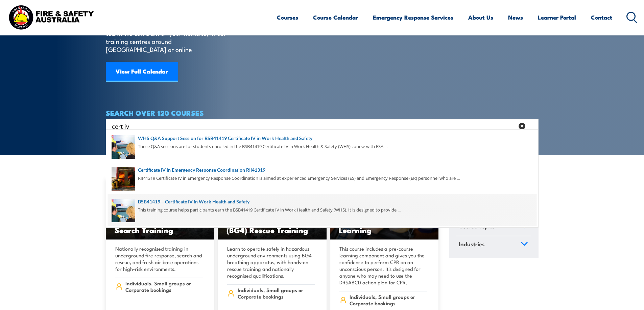 This screenshot has height=310, width=644. What do you see at coordinates (383, 266) in the screenshot?
I see `p: This course includes a pre-course learning component and gives you the confidence to perform CPR ...` at bounding box center [383, 266].